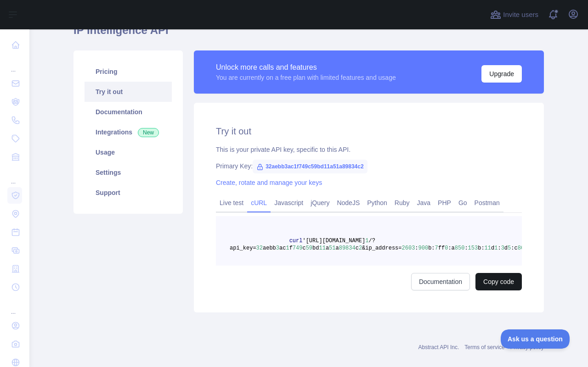 Image resolution: width=588 pixels, height=367 pixels. What do you see at coordinates (128, 132) in the screenshot?
I see `a: Integrations New` at bounding box center [128, 132].